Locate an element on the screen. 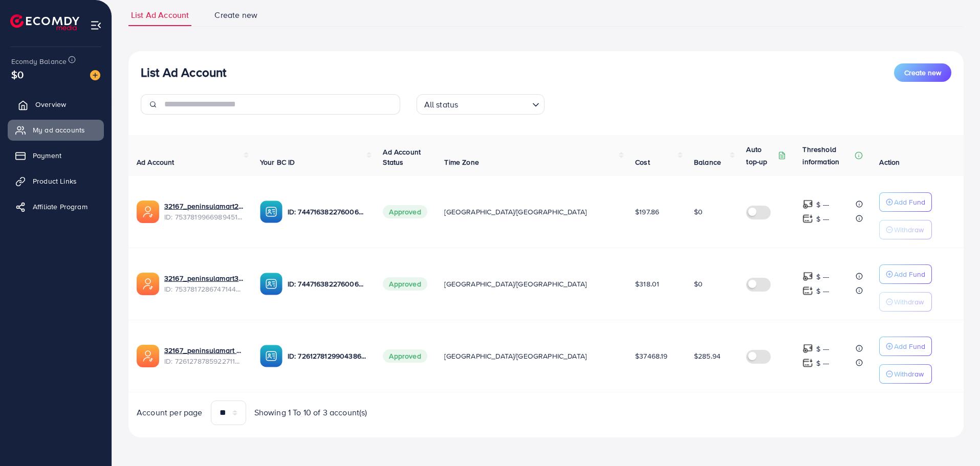 Image resolution: width=980 pixels, height=466 pixels. a: Payment is located at coordinates (56, 155).